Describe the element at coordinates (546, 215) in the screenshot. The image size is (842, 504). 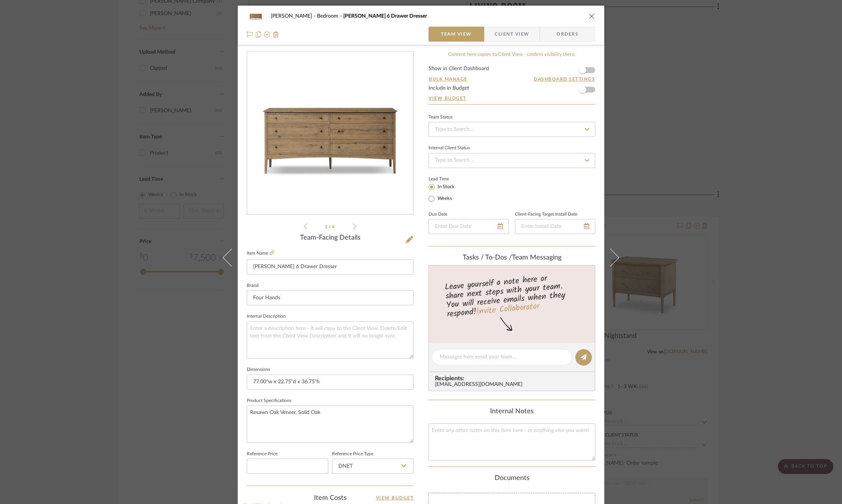
I see `label: Client-Facing Target Install Date` at that location.